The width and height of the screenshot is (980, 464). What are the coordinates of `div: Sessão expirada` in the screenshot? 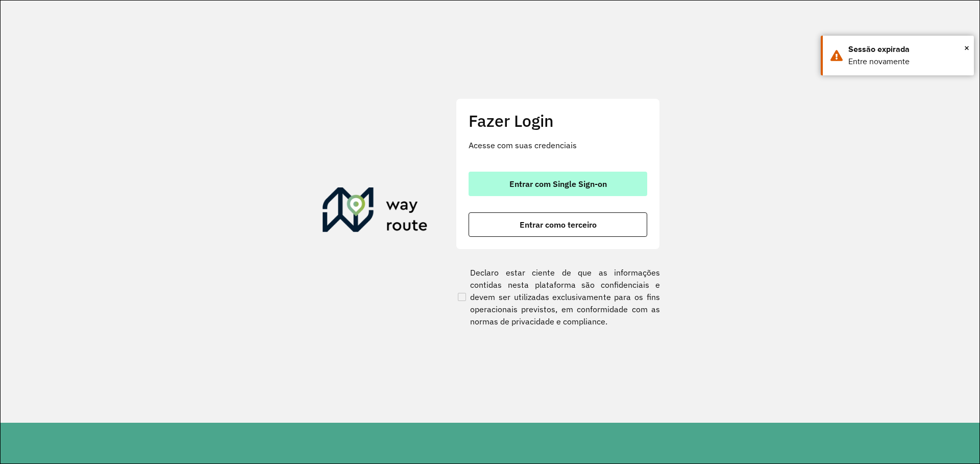 It's located at (907, 49).